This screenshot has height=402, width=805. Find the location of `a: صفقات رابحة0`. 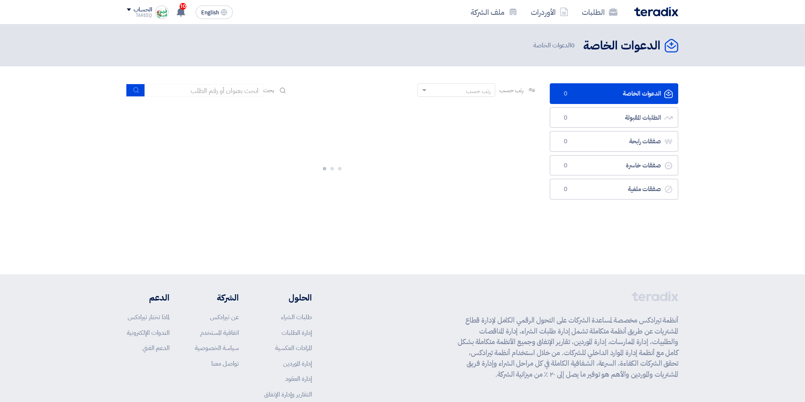

a: صفقات رابحة0 is located at coordinates (614, 141).